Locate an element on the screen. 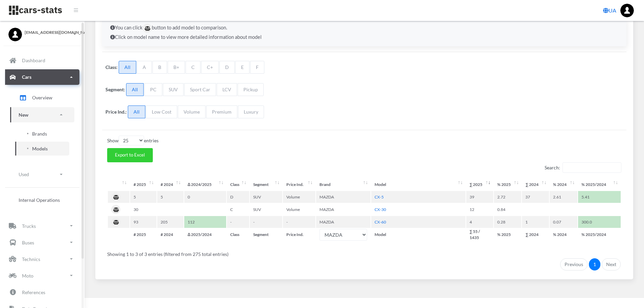 The width and height of the screenshot is (644, 308). a: References is located at coordinates (42, 291).